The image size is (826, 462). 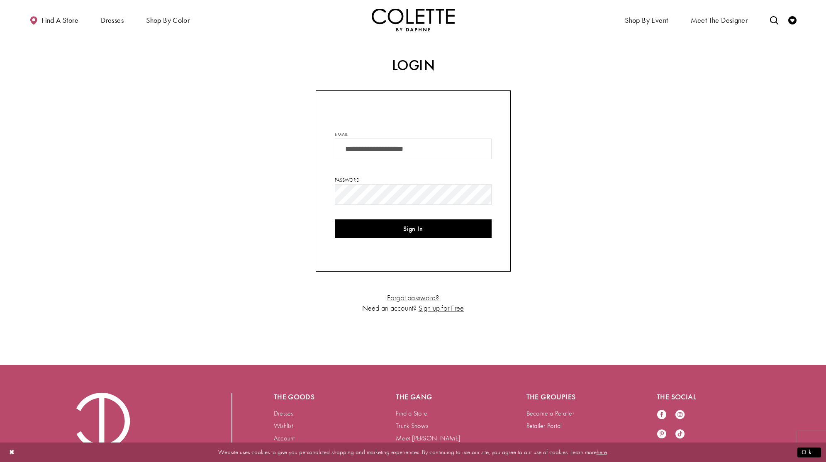 What do you see at coordinates (675, 425) in the screenshot?
I see `ul: Follow us` at bounding box center [675, 425].